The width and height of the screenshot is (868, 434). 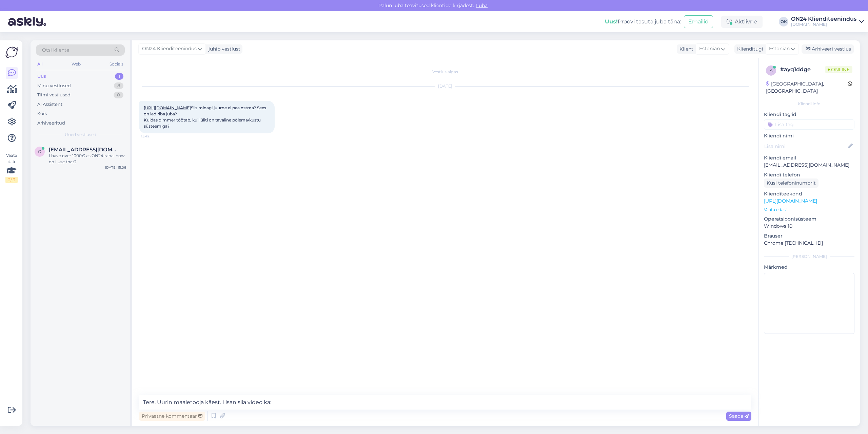 I want to click on span: Uued vestlused, so click(x=80, y=135).